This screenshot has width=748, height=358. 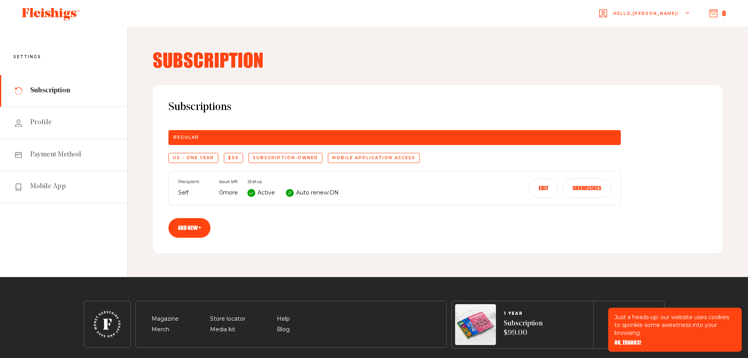 I want to click on p: Self, so click(x=194, y=193).